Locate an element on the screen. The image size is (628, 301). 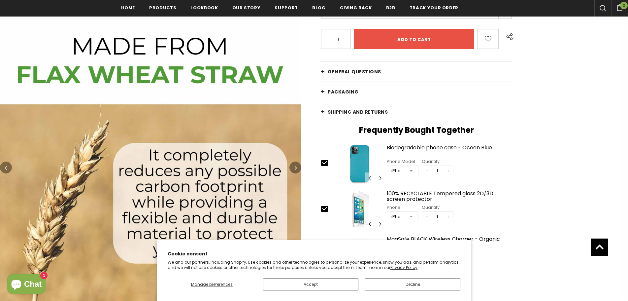
a: MagSafe BLACK Wireless Charger - Organic is located at coordinates (450, 242).